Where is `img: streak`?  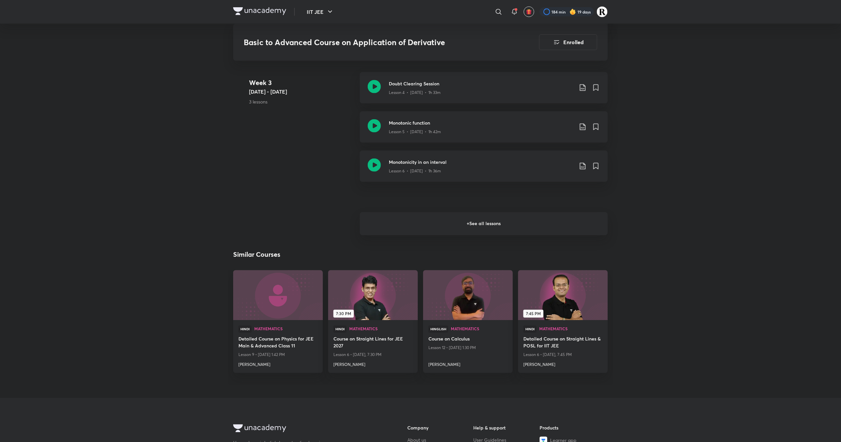 img: streak is located at coordinates (573, 12).